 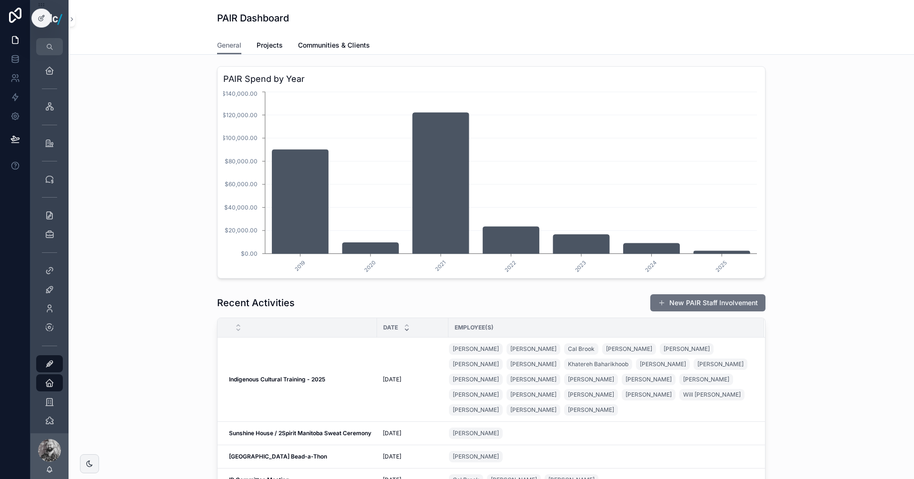 I want to click on div: chart, so click(x=491, y=181).